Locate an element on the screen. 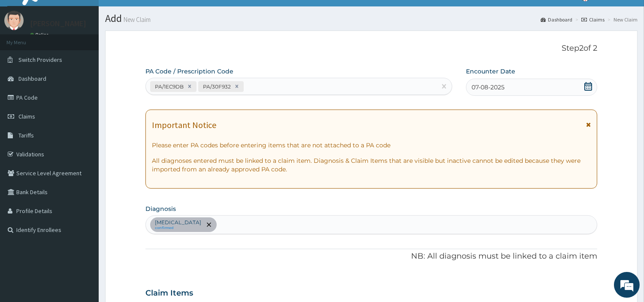 This screenshot has width=644, height=302. label: Encounter Date is located at coordinates (490, 71).